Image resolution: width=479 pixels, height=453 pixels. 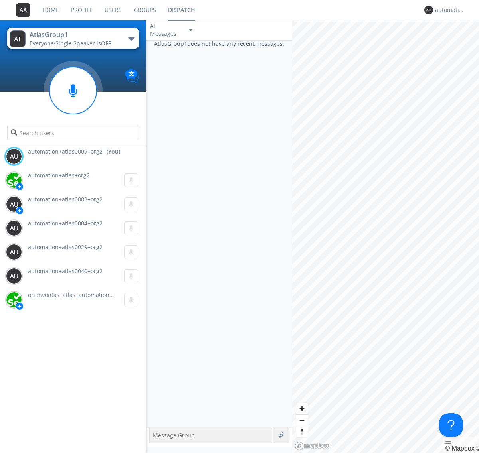 I want to click on span: automation+atlas0009+org2, so click(x=65, y=152).